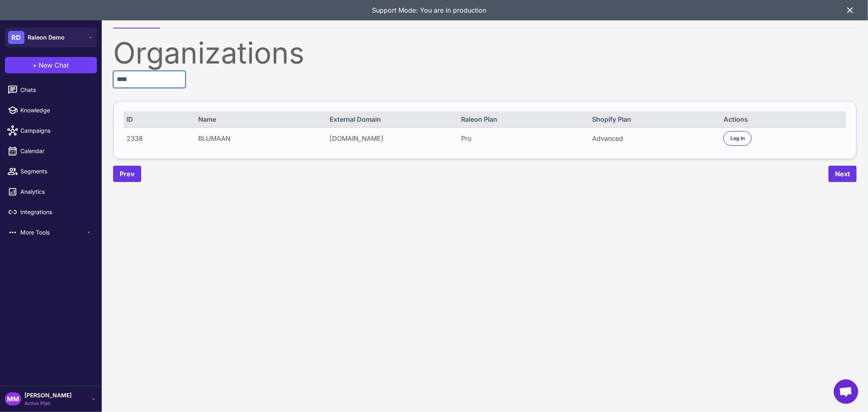 This screenshot has width=868, height=412. I want to click on button: +New Chat, so click(51, 65).